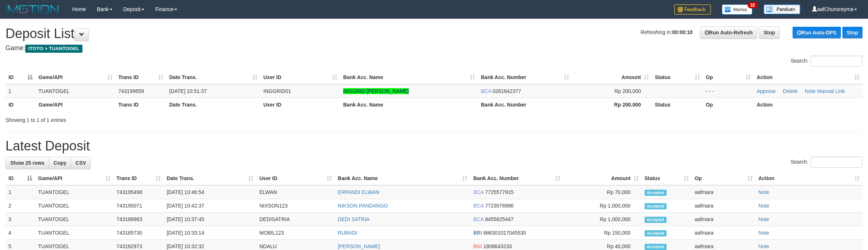 The width and height of the screenshot is (868, 250). What do you see at coordinates (627, 91) in the screenshot?
I see `span: Rp 200,000` at bounding box center [627, 91].